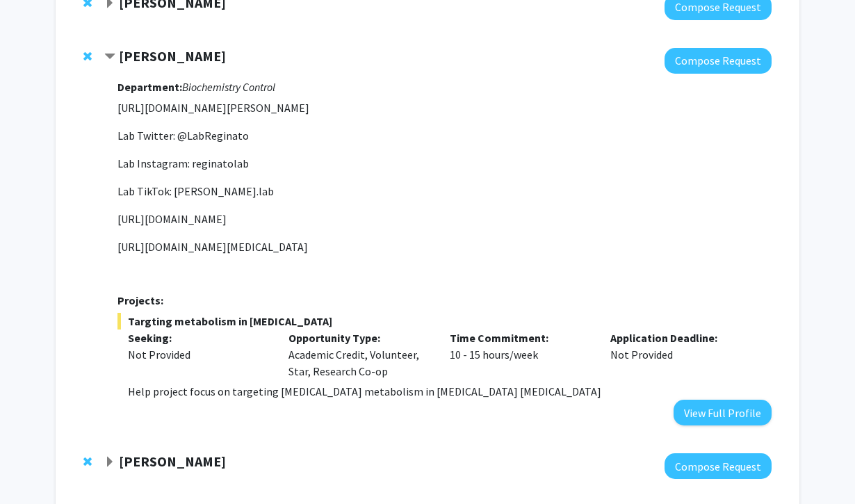  Describe the element at coordinates (520, 354) in the screenshot. I see `div: 10 - 15 hours/week` at that location.